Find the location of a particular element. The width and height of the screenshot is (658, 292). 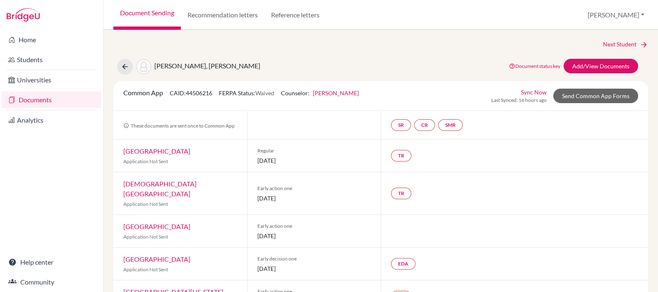

a: CR is located at coordinates (425, 125).